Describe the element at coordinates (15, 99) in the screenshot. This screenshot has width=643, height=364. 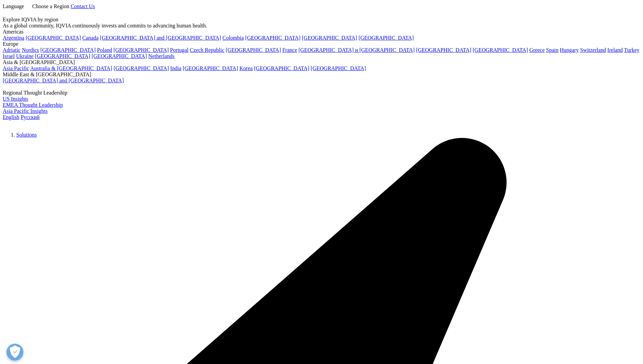
I see `span: US Insights` at that location.